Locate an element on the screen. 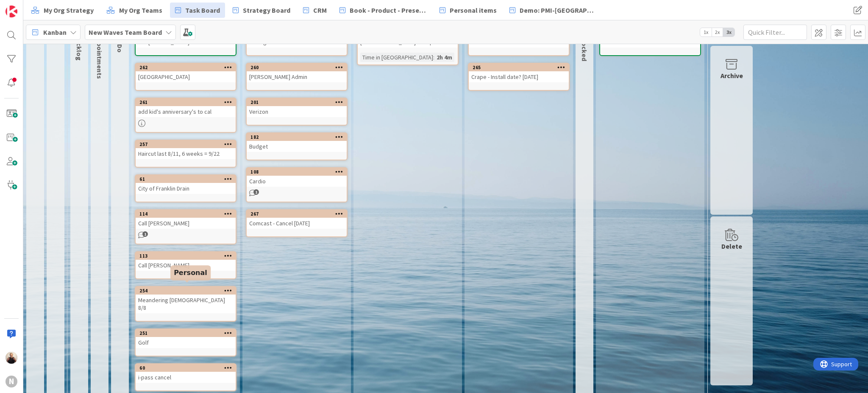  div: 2h 4m is located at coordinates (444, 57).